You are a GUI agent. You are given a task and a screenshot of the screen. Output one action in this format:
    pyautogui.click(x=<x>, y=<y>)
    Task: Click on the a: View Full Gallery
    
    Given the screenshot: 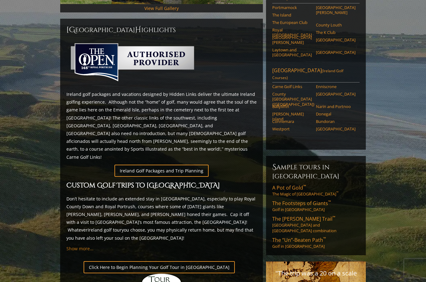 What is the action you would take?
    pyautogui.click(x=161, y=8)
    